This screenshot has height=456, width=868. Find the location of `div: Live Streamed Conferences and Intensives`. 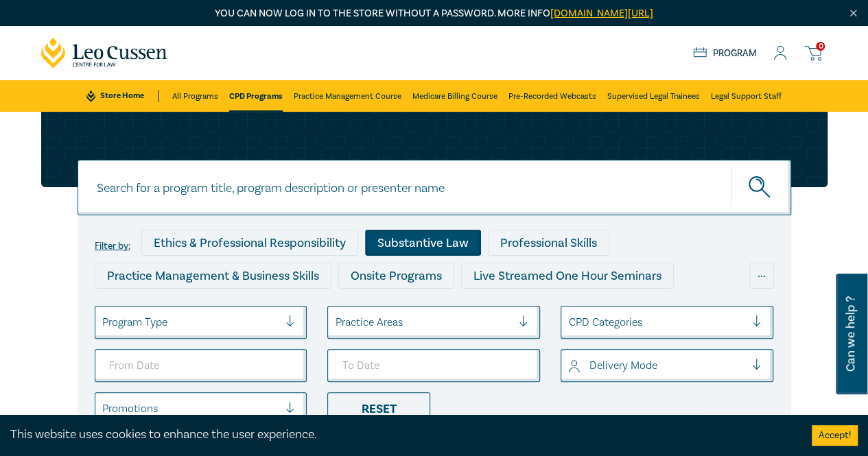

div: Live Streamed Conferences and Intensives is located at coordinates (224, 309).